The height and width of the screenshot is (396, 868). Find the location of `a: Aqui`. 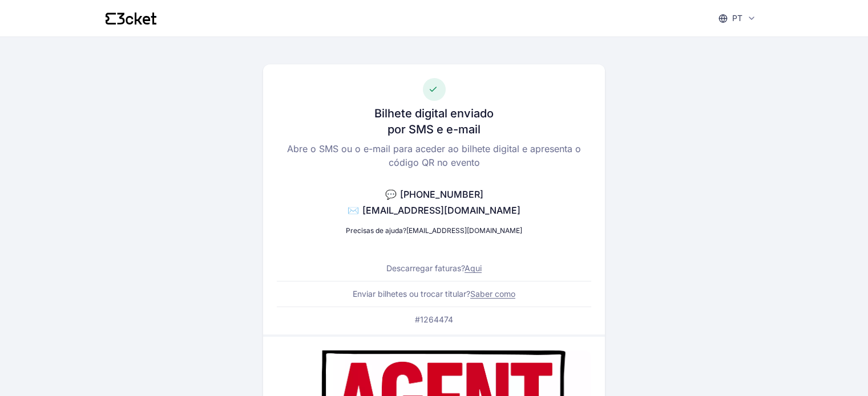

a: Aqui is located at coordinates (473, 268).